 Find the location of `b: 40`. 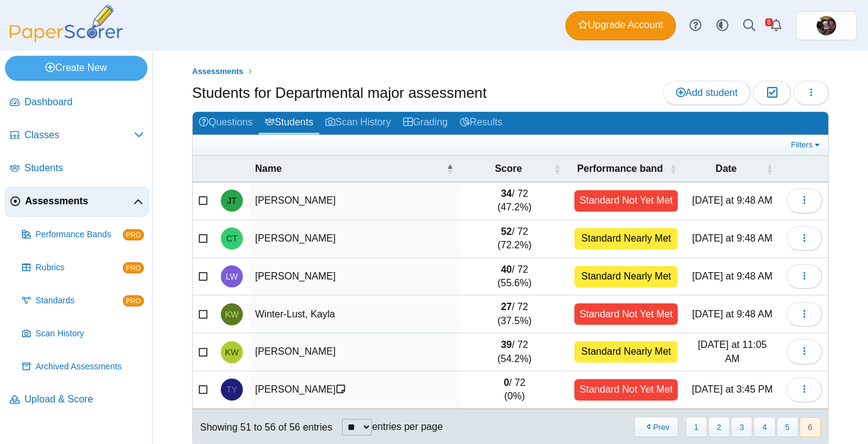

b: 40 is located at coordinates (506, 269).